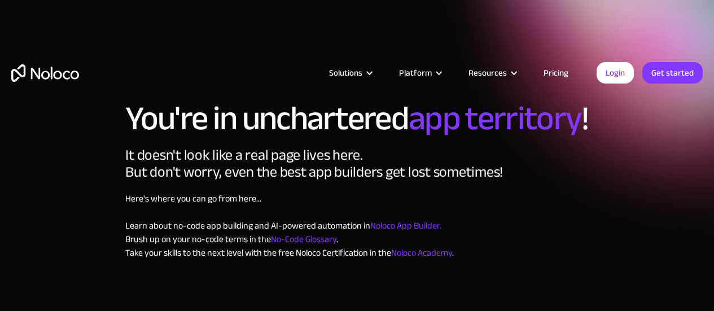 The width and height of the screenshot is (714, 311). I want to click on a: Get started, so click(673, 73).